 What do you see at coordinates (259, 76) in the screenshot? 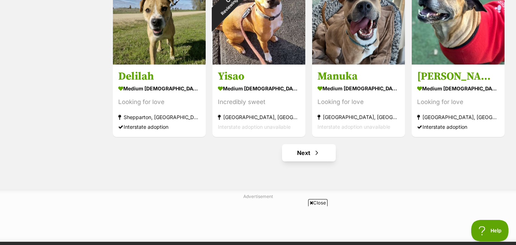
I see `h3: Yisao` at bounding box center [259, 76].